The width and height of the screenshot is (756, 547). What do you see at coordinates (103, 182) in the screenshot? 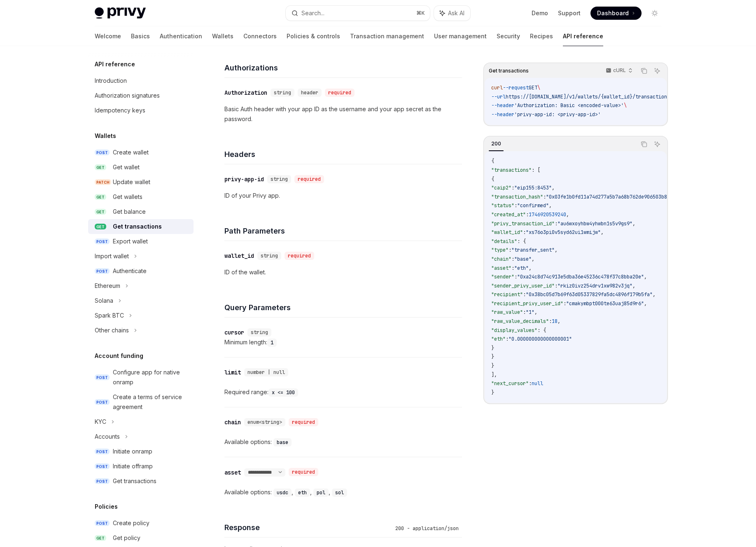
I see `span: PATCH` at bounding box center [103, 182].